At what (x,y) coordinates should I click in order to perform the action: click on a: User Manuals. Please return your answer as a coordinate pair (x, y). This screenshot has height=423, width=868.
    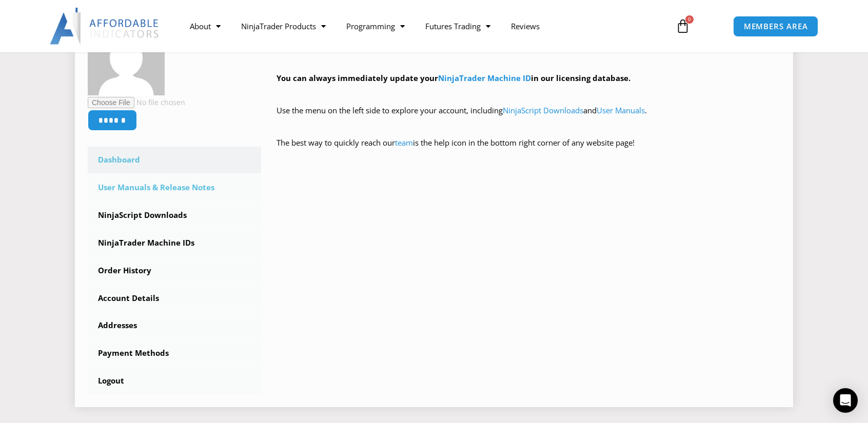
    Looking at the image, I should click on (620, 110).